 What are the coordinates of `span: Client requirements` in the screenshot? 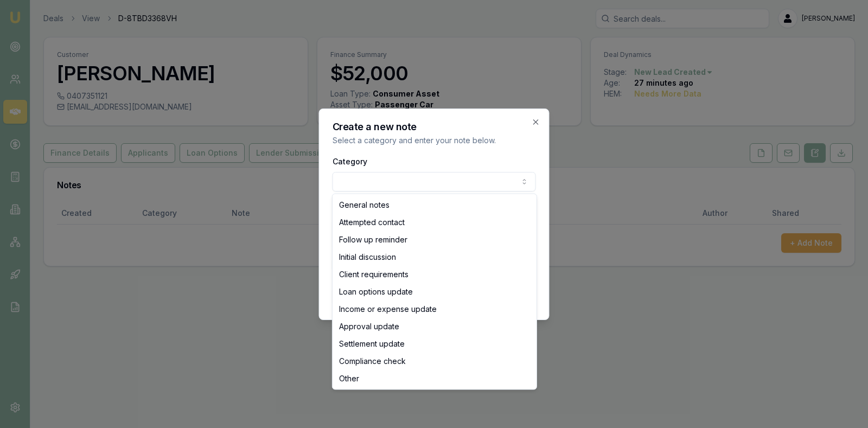 It's located at (374, 274).